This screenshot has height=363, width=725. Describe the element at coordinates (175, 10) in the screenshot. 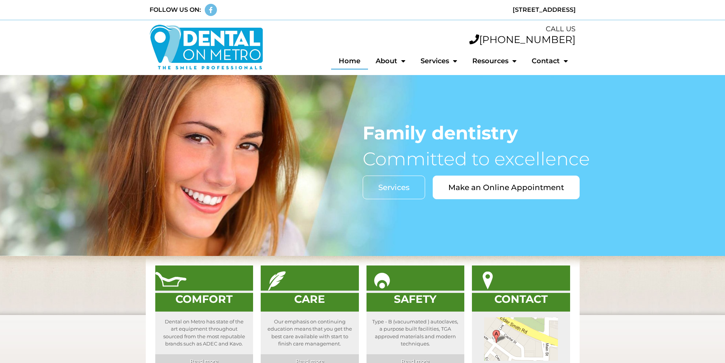

I see `div: FOLLOW US ON:` at that location.